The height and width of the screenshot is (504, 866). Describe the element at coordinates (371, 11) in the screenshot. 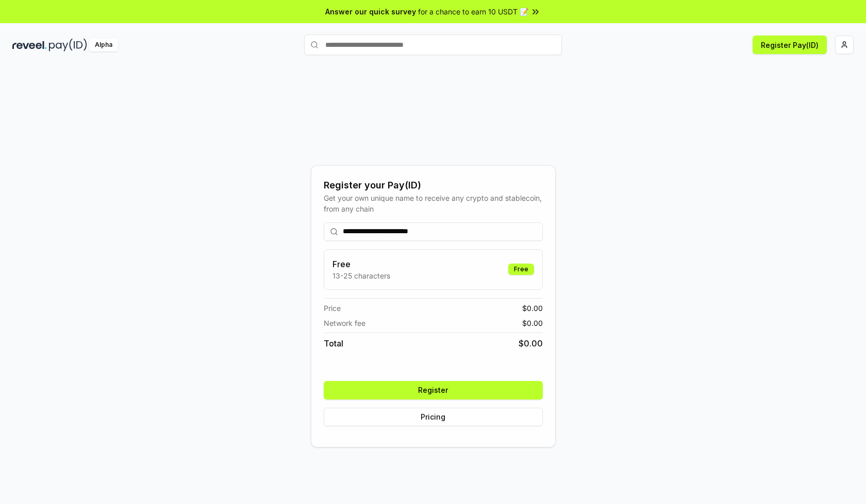

I see `span: Answer our quick survey` at that location.